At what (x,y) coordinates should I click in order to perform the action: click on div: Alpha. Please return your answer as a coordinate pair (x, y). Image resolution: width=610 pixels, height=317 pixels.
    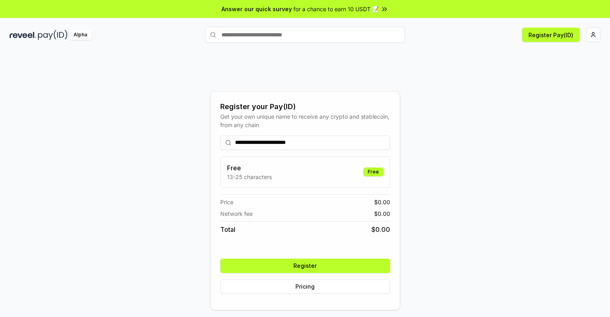
    Looking at the image, I should click on (80, 35).